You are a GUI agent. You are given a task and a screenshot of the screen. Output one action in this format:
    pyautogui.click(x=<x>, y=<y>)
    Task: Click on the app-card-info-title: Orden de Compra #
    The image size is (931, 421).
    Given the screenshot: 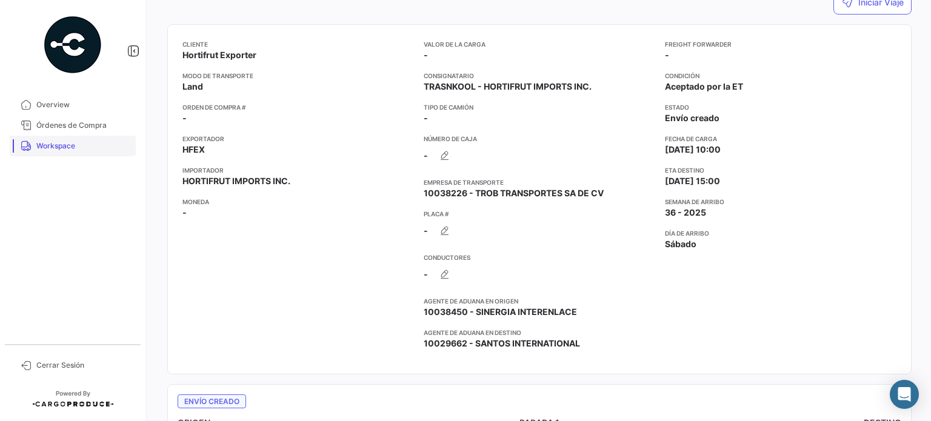 What is the action you would take?
    pyautogui.click(x=298, y=107)
    